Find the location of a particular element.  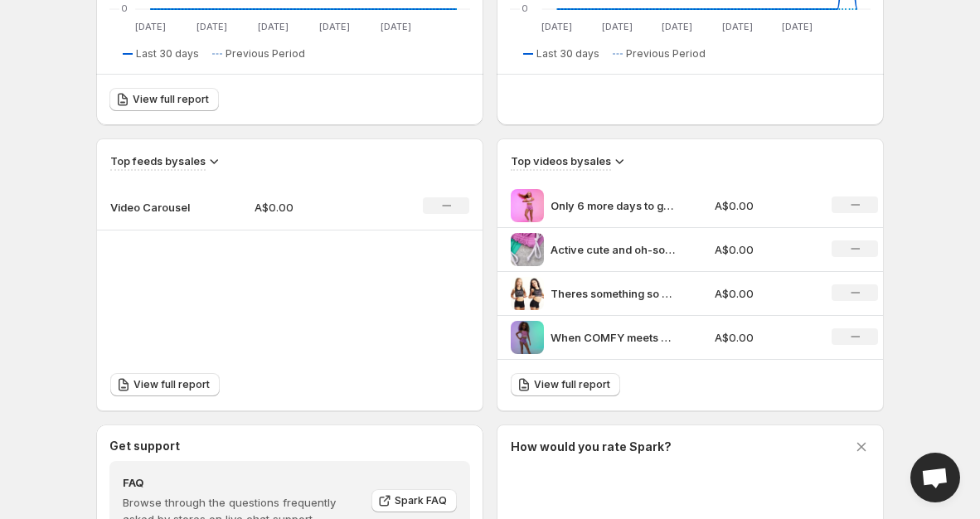

div: Open chat is located at coordinates (936, 477).